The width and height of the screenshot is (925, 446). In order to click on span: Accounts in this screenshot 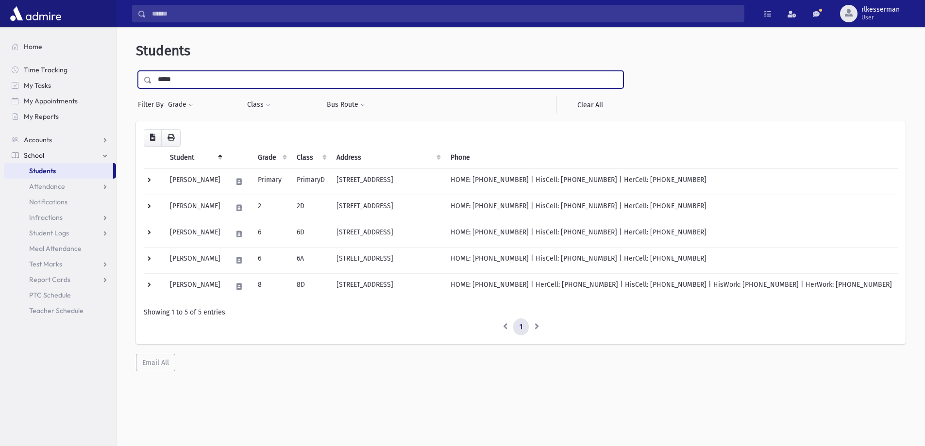, I will do `click(38, 140)`.